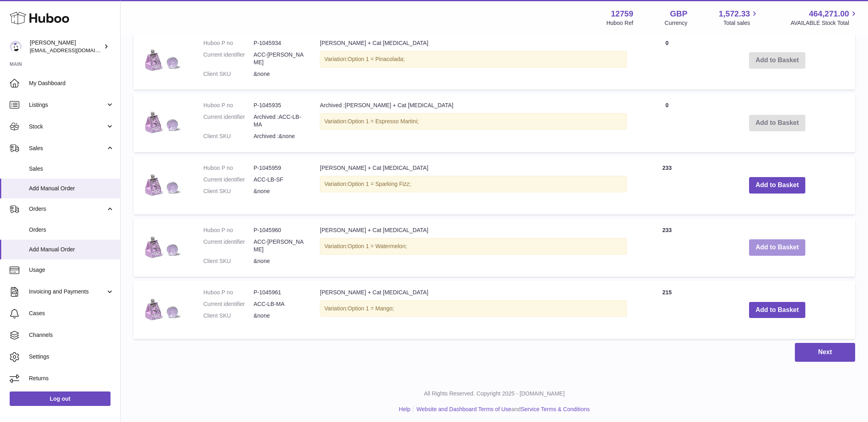  Describe the element at coordinates (72, 378) in the screenshot. I see `span: Returns` at that location.